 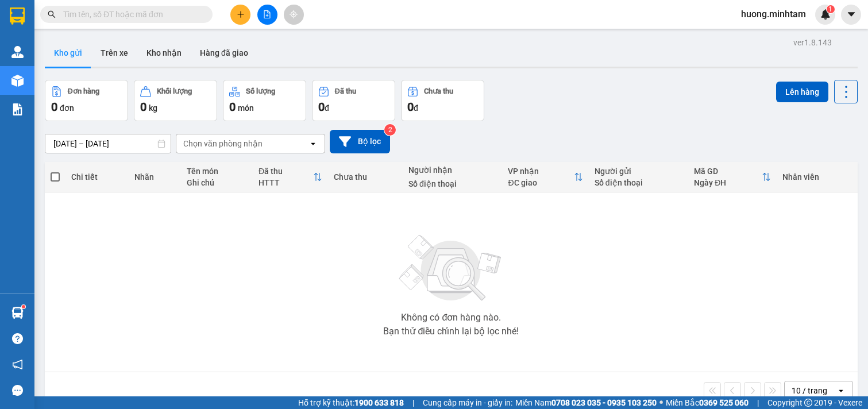 What do you see at coordinates (540, 171) in the screenshot?
I see `div: VP nhận` at bounding box center [540, 171].